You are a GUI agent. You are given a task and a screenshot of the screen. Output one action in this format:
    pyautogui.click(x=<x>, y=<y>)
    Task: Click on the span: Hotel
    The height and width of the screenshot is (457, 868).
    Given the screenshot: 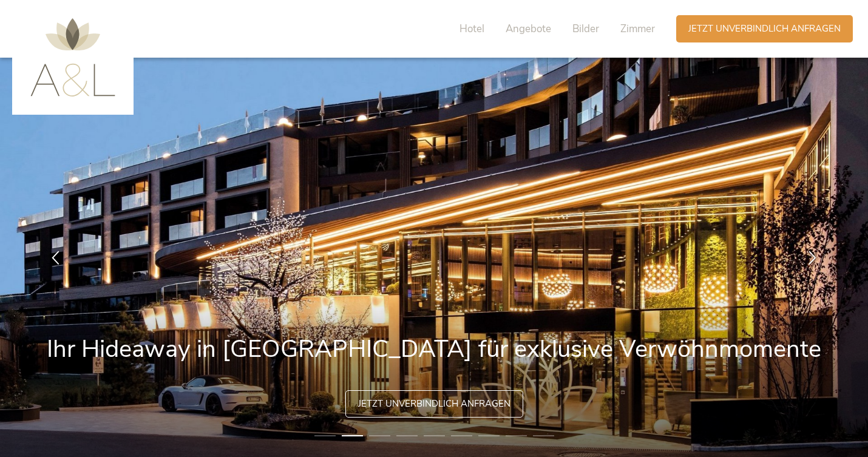 What is the action you would take?
    pyautogui.click(x=472, y=29)
    